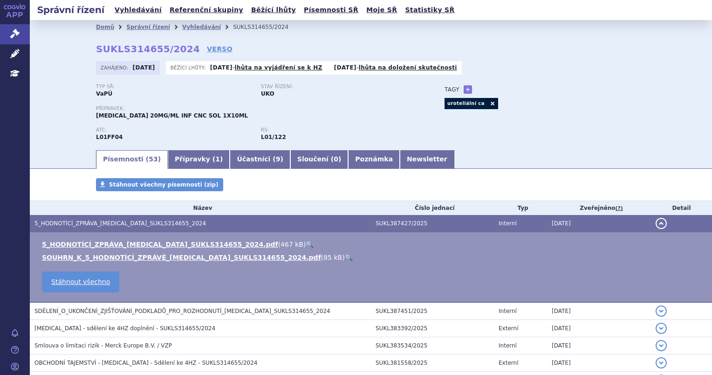 The width and height of the screenshot is (712, 375). What do you see at coordinates (339, 87) in the screenshot?
I see `p: Stav řízení:` at bounding box center [339, 87].